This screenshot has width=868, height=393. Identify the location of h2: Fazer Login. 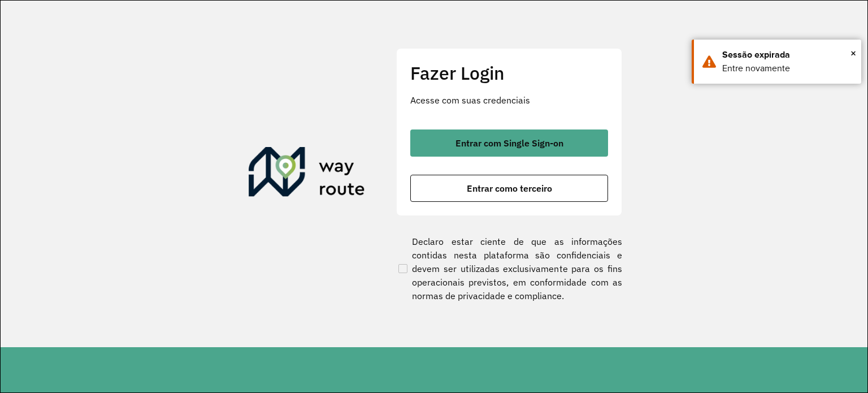
(509, 73).